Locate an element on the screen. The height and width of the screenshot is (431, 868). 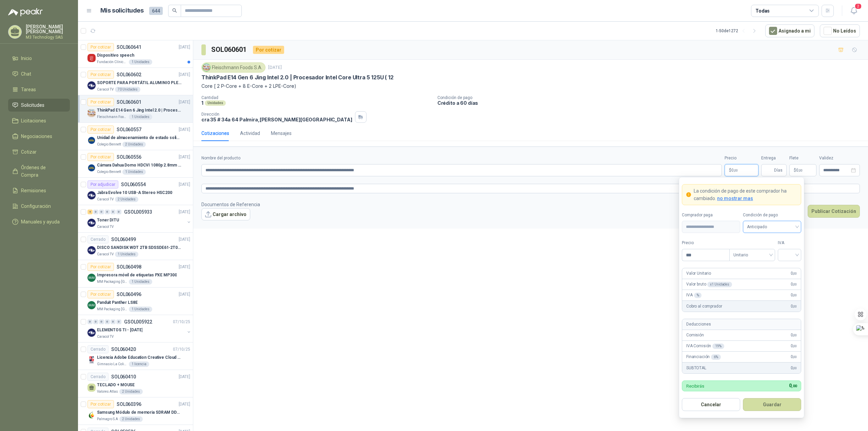
div: Fleischmann Foods S.A. is located at coordinates (233, 67).